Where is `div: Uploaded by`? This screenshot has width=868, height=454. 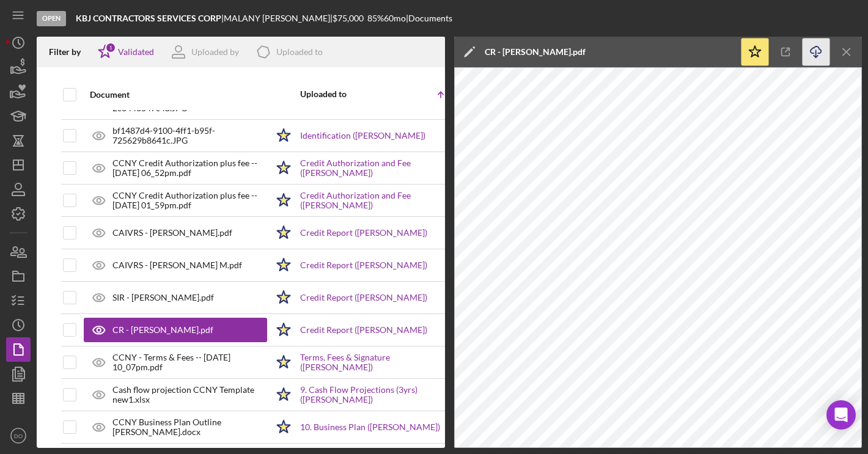
div: Uploaded by is located at coordinates (215, 52).